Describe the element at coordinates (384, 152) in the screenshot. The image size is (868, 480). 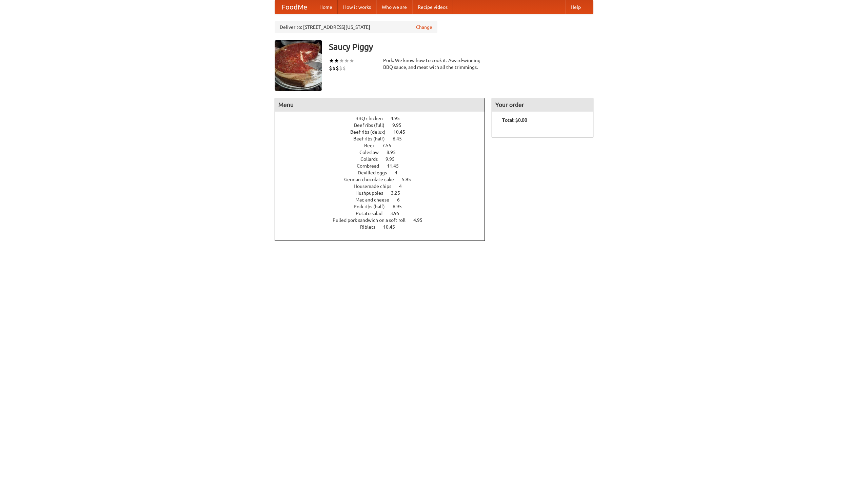
I see `a: Coleslaw 8.95` at that location.